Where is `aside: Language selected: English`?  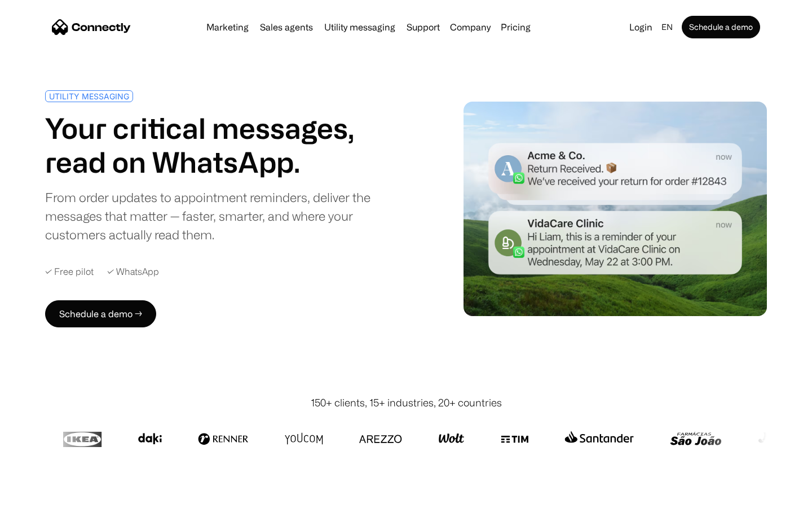
aside: Language selected: English is located at coordinates (39, 496).